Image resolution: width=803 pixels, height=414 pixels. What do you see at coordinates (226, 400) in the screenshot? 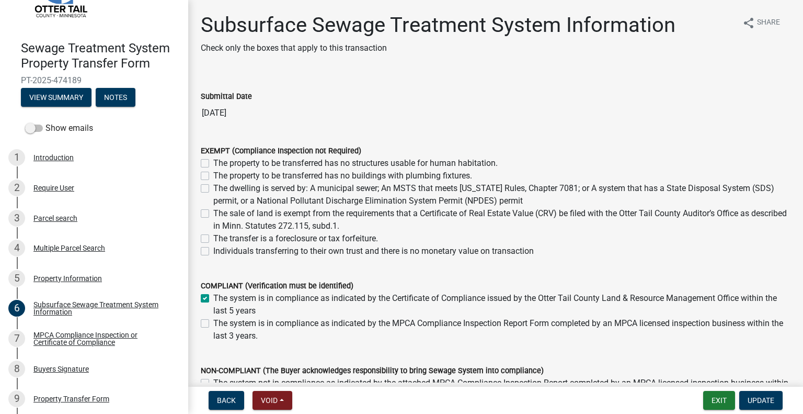
I see `span: Back` at bounding box center [226, 400].